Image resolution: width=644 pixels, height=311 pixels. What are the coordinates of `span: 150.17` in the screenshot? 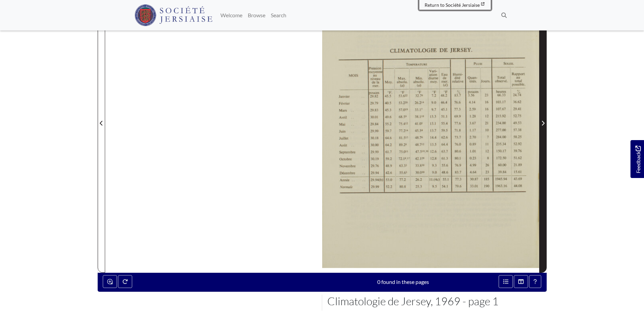 It's located at (501, 151).